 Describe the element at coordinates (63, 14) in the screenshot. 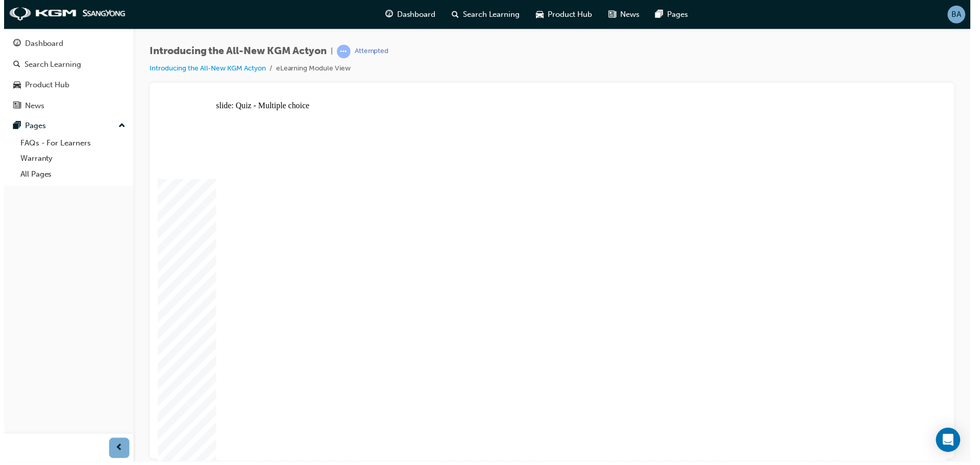

I see `a: kgm` at that location.